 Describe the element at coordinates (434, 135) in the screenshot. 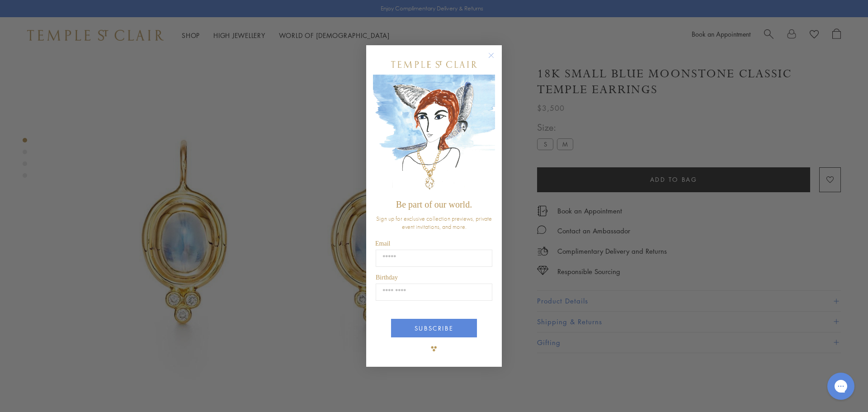

I see `img: c4a9eb12-d91a-4d4a-8ee0-386386f4f338.jpeg` at that location.